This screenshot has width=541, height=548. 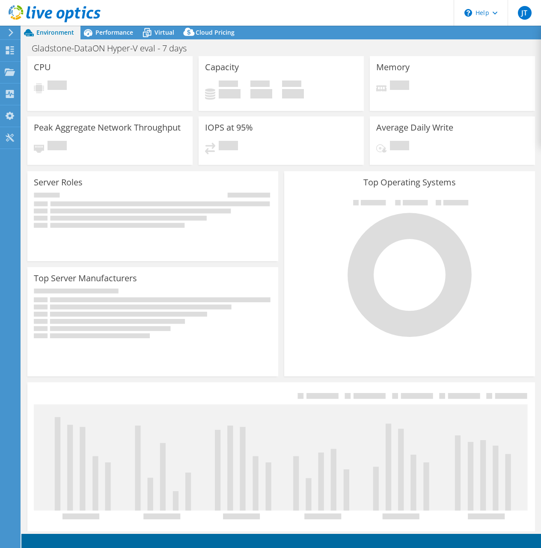 I want to click on span: Environment, so click(x=55, y=32).